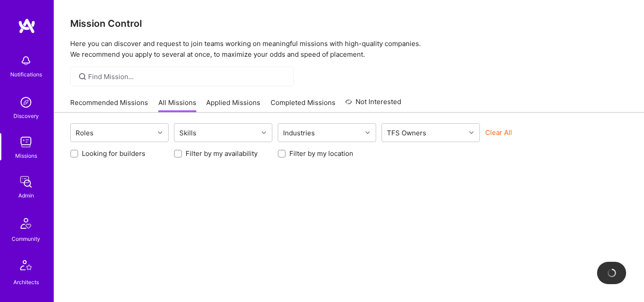 This screenshot has height=302, width=644. I want to click on div: Industries, so click(299, 133).